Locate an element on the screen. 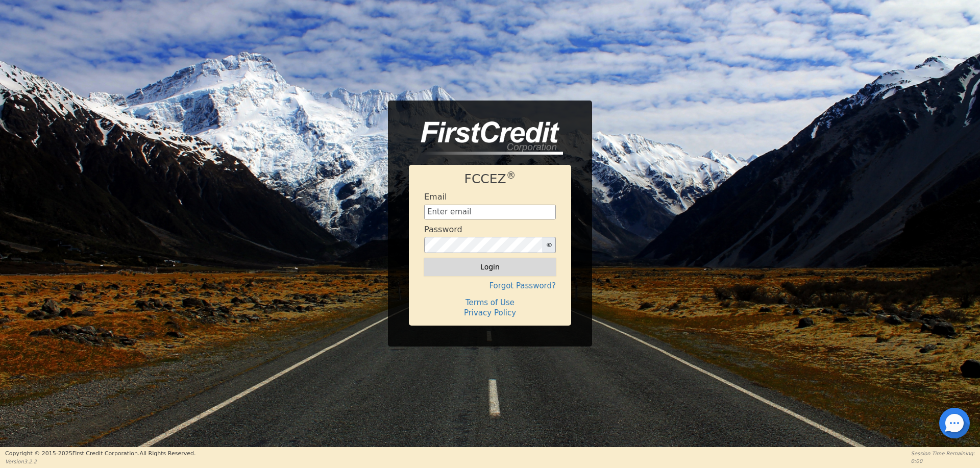 The image size is (980, 469). img: logo-CMu_cnol.png is located at coordinates (485, 138).